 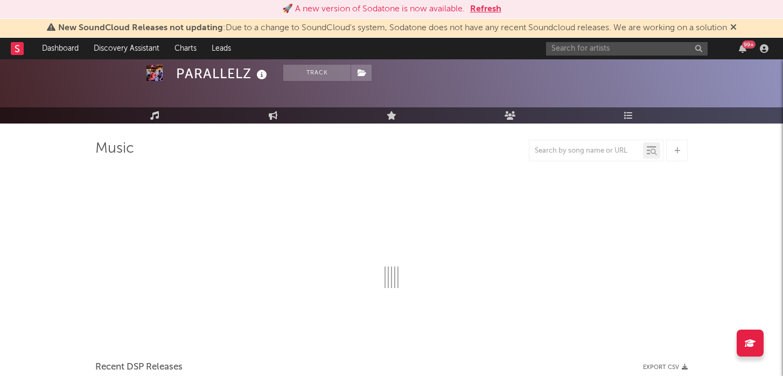 What do you see at coordinates (743, 48) in the screenshot?
I see `button: 99+` at bounding box center [743, 48].